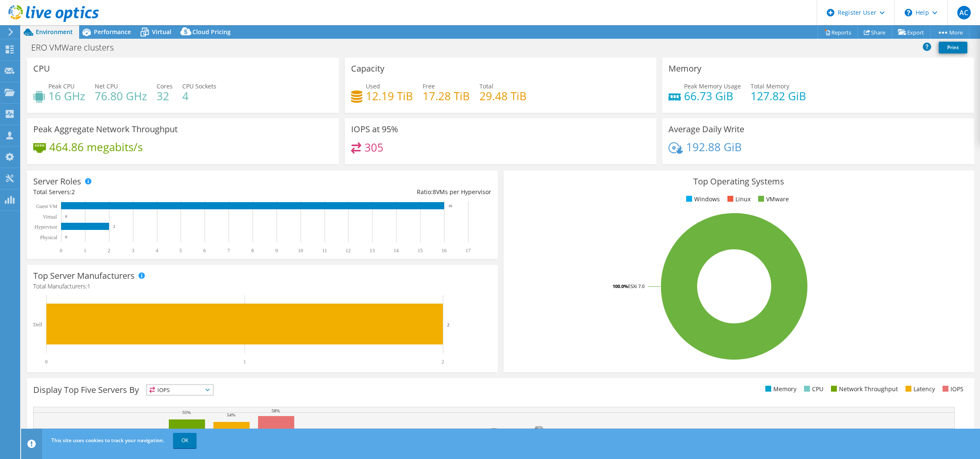  Describe the element at coordinates (779, 390) in the screenshot. I see `li: Memory` at that location.